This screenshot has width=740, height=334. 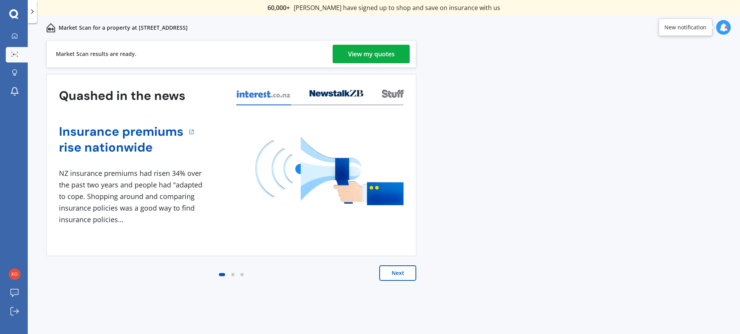 What do you see at coordinates (121, 131) in the screenshot?
I see `a: Insurance premiums` at bounding box center [121, 131].